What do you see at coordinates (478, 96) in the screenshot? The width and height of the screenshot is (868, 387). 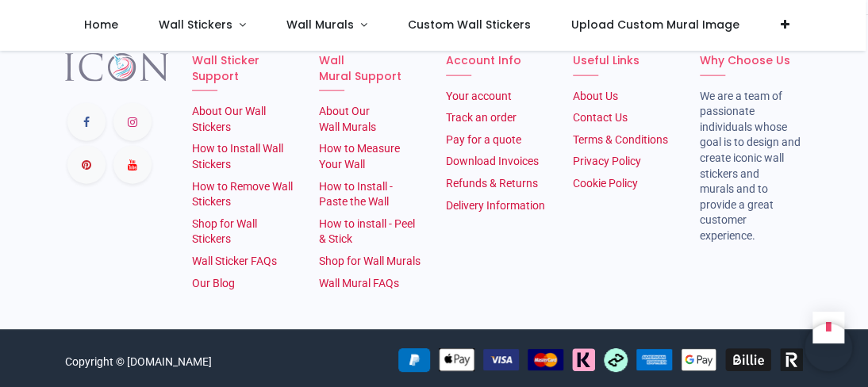 I see `a: Your account` at bounding box center [478, 96].